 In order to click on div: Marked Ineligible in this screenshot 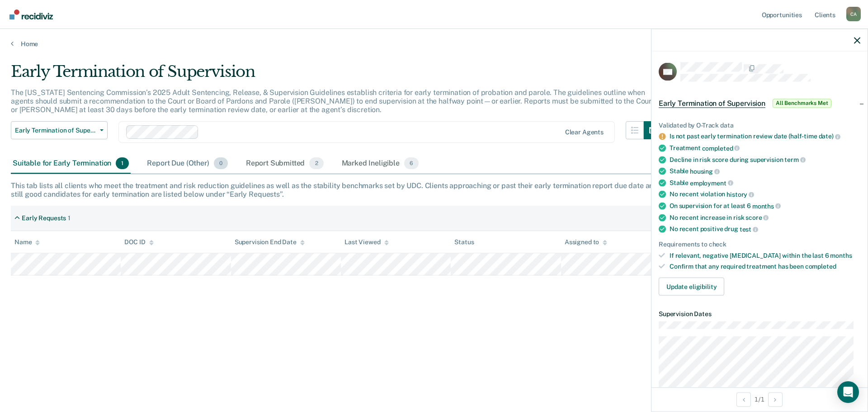, I will do `click(380, 164)`.